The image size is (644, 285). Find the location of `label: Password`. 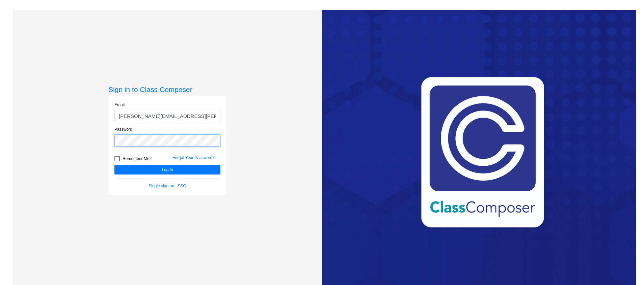

label: Password is located at coordinates (123, 130).